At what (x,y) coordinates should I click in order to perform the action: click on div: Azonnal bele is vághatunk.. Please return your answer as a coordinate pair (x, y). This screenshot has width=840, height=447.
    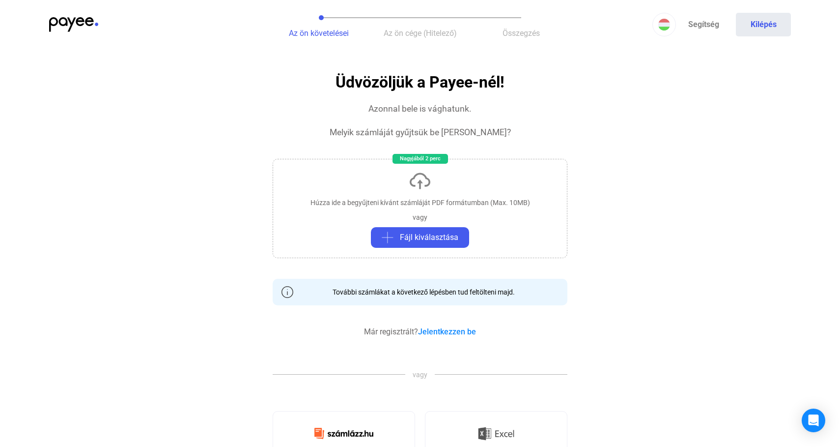
    Looking at the image, I should click on (420, 109).